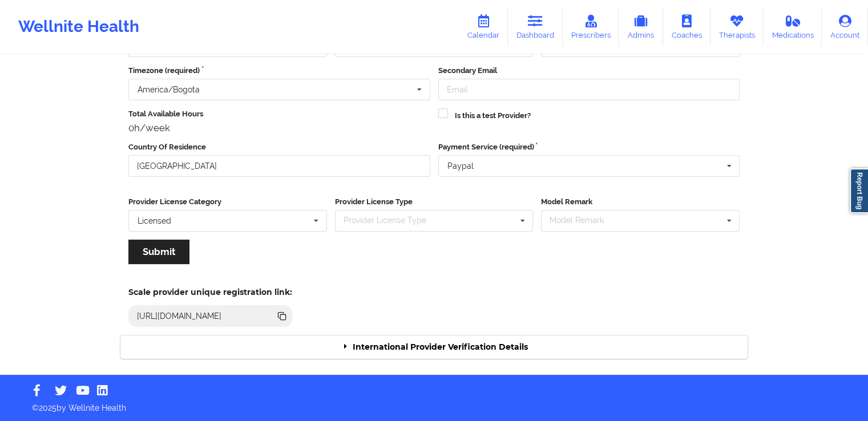 The width and height of the screenshot is (868, 421). I want to click on label: Model Remark, so click(641, 202).